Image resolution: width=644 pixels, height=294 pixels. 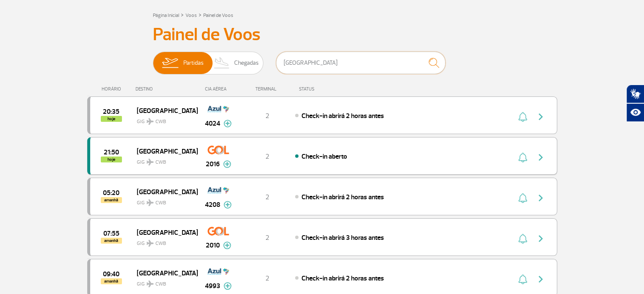 What do you see at coordinates (111, 193) in the screenshot?
I see `span: 2025-08-27 05:20:00` at bounding box center [111, 193].